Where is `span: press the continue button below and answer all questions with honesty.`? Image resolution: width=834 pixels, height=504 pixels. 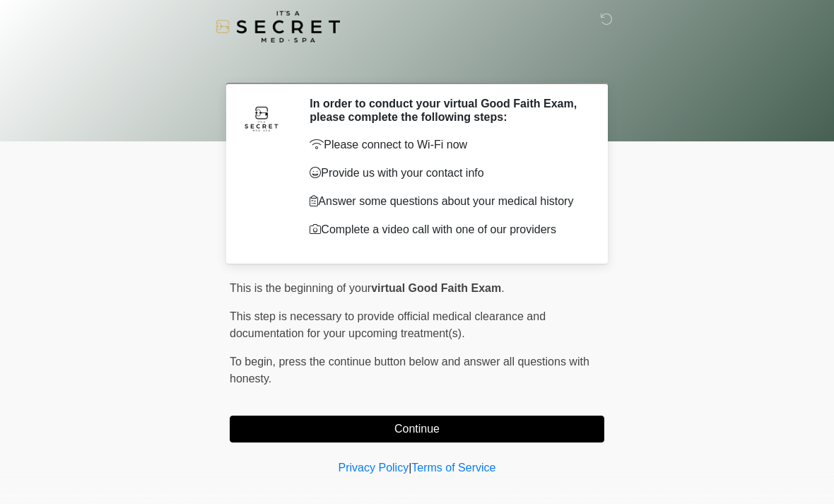
span: press the continue button below and answer all questions with honesty. is located at coordinates (409, 370).